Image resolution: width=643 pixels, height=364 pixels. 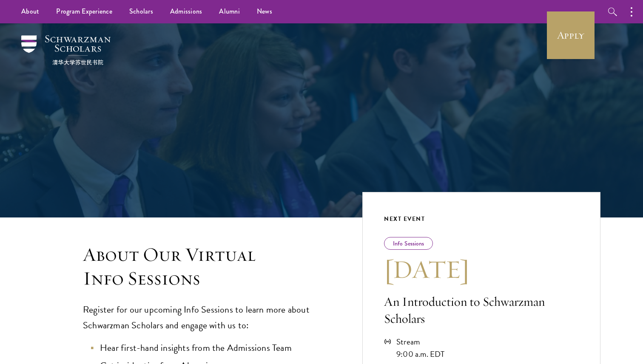 I want to click on p: Register for our upcoming Info Sessions to learn more about Schwarzman Scholars and engage with u..., so click(x=206, y=318).